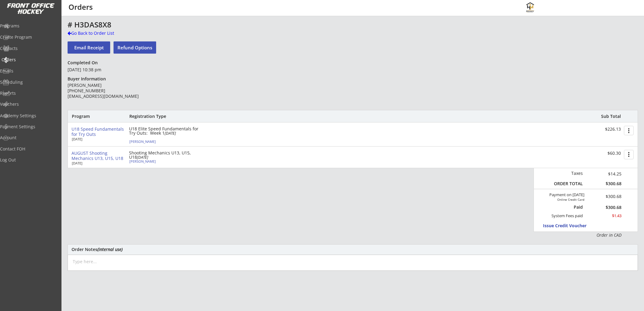 The image size is (644, 311). I want to click on div: AUGUST Shooting Mechanics U13, U15, U18, so click(98, 156).